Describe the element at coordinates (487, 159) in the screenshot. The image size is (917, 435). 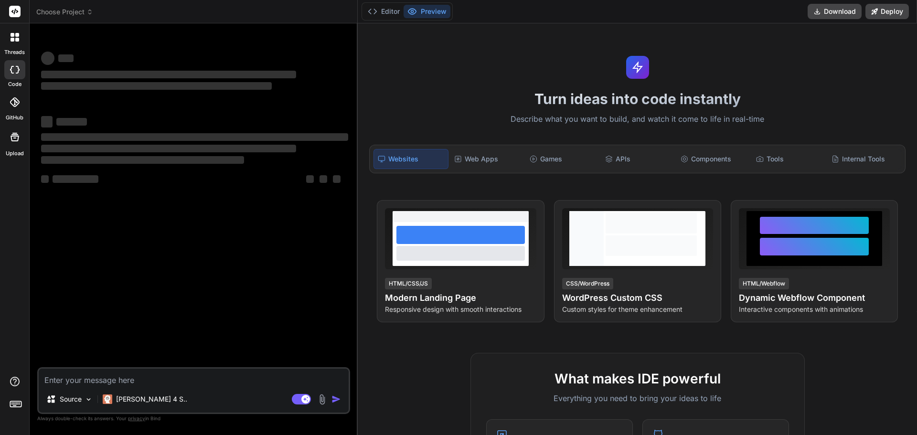
I see `div: Web Apps` at that location.